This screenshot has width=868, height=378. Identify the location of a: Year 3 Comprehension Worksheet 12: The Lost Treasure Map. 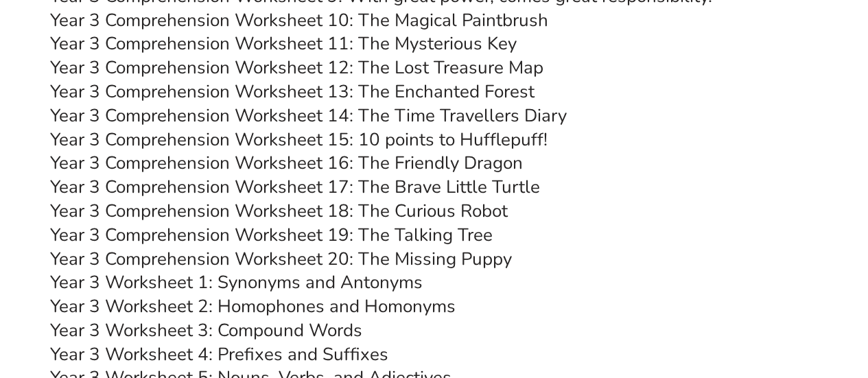
(296, 67).